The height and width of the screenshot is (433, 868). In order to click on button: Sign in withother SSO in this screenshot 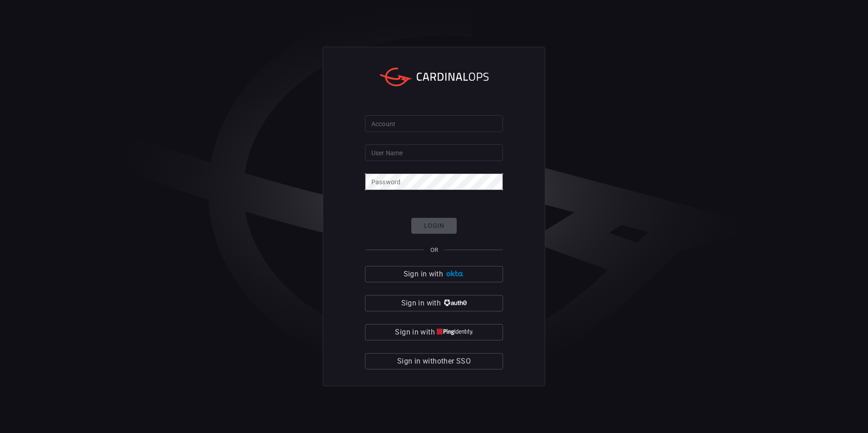, I will do `click(434, 361)`.